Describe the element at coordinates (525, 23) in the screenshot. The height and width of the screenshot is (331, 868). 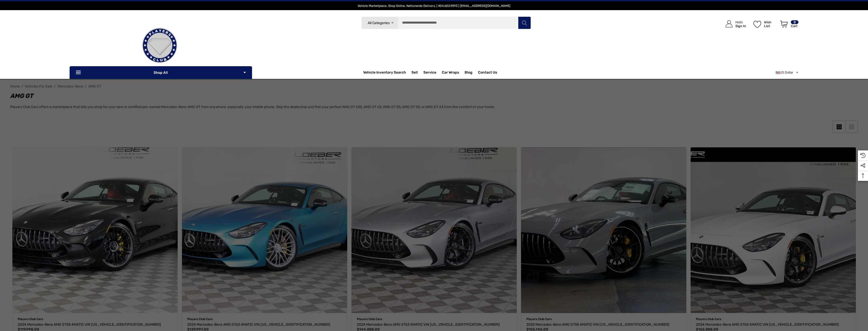
I see `button: Search` at that location.